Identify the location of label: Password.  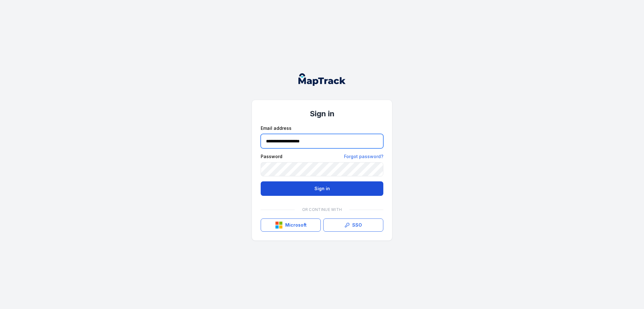
(272, 156).